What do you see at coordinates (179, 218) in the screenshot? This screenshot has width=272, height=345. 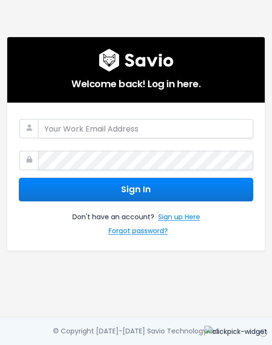 I see `a: Sign up Here` at bounding box center [179, 218].